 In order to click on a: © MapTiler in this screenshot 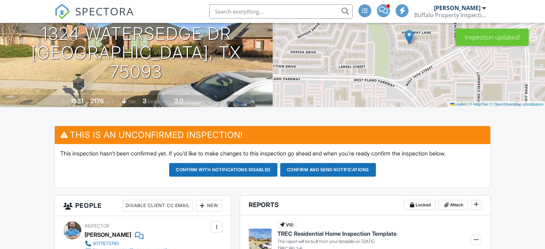, I will do `click(479, 104)`.